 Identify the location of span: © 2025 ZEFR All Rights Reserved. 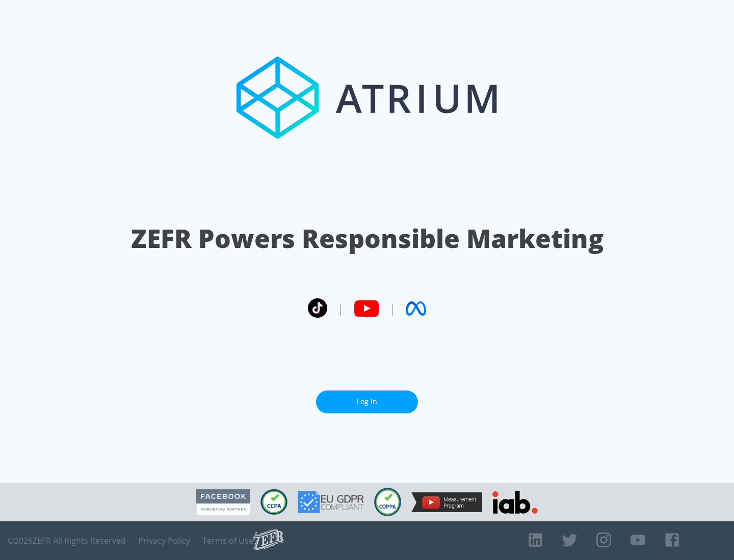
(67, 541).